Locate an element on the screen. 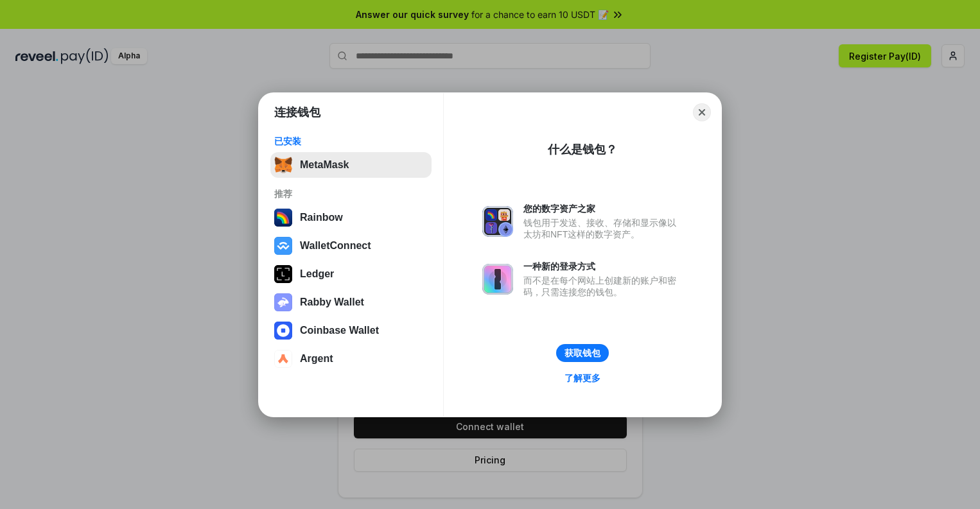  button: Ledger is located at coordinates (351, 274).